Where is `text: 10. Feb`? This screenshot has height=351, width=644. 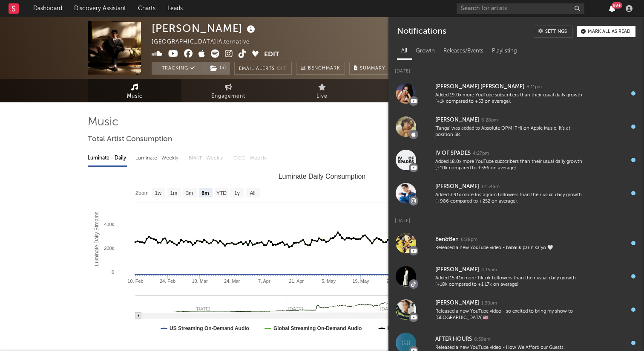 text: 10. Feb is located at coordinates (135, 281).